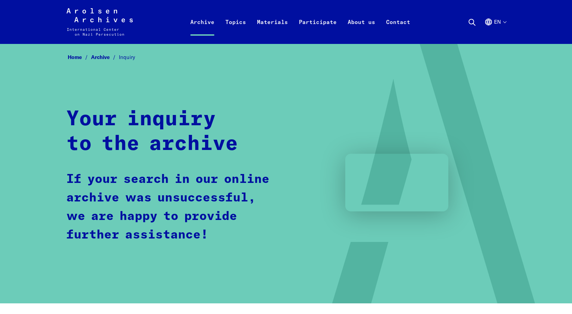  What do you see at coordinates (127, 57) in the screenshot?
I see `span: Inquiry` at bounding box center [127, 57].